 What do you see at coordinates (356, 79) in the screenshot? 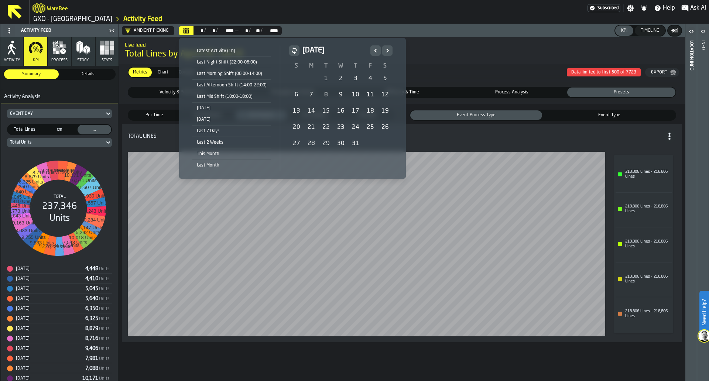
I see `div: 3` at bounding box center [356, 79].